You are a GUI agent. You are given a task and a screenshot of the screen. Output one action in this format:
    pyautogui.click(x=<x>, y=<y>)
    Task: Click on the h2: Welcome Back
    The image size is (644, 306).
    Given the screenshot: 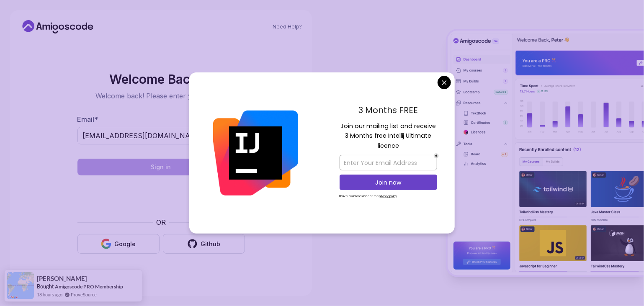 What is the action you would take?
    pyautogui.click(x=161, y=79)
    